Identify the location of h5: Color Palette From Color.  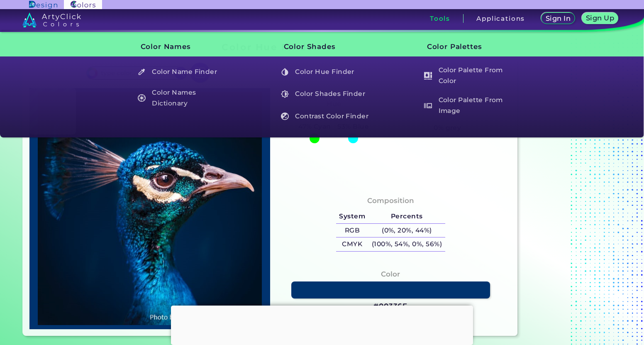
(468, 75).